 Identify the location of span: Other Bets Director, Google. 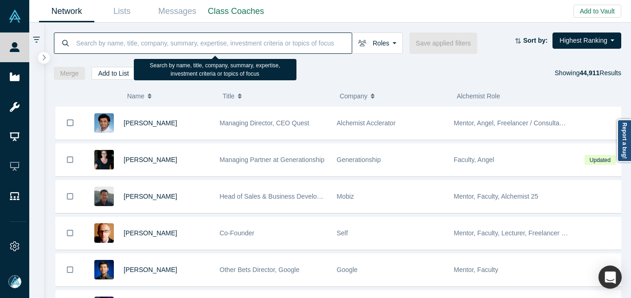
(260, 270).